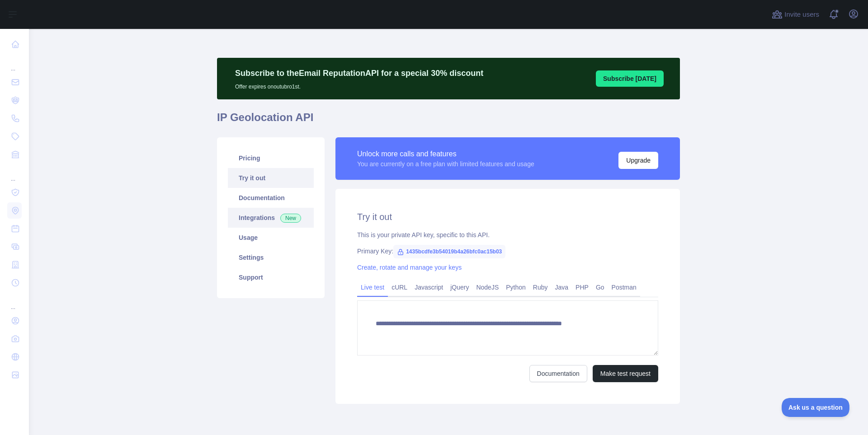  I want to click on p: Subscribe to the Email Reputation API for a special 30 % discount, so click(359, 73).